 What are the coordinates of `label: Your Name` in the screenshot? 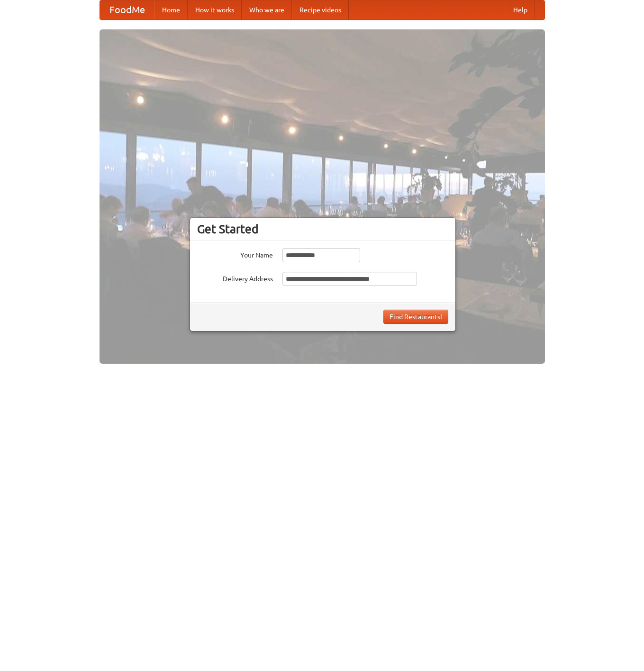 It's located at (235, 253).